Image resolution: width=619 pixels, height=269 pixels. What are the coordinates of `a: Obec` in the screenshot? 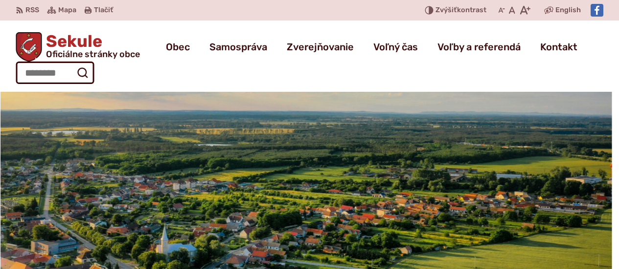 It's located at (178, 47).